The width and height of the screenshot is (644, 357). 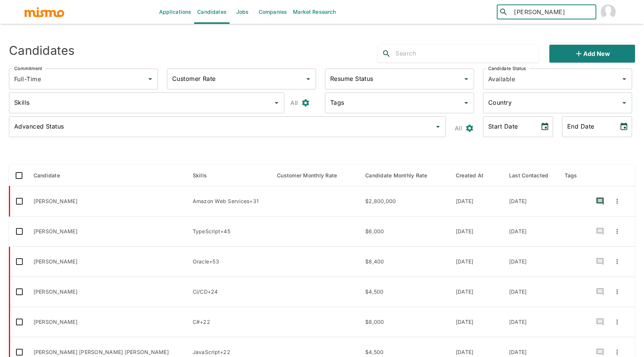 I want to click on th: Tags, so click(x=572, y=176).